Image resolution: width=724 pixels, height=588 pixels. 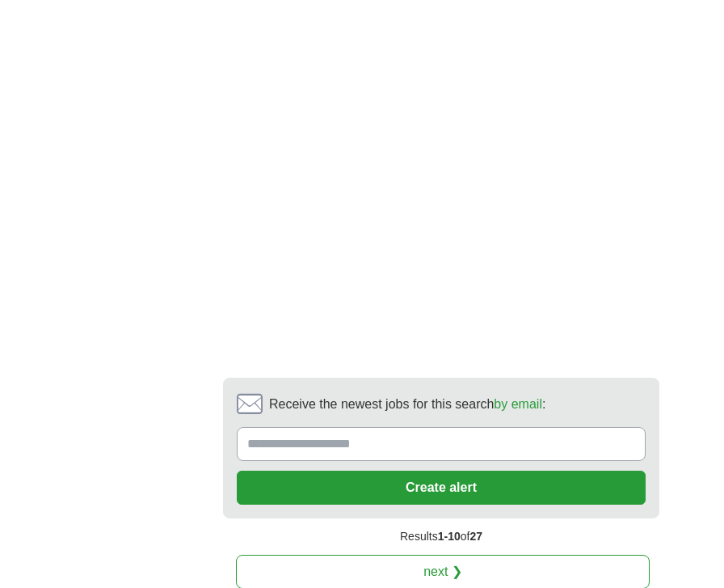 I want to click on span: Receive the newest jobs for this search :, so click(x=407, y=404).